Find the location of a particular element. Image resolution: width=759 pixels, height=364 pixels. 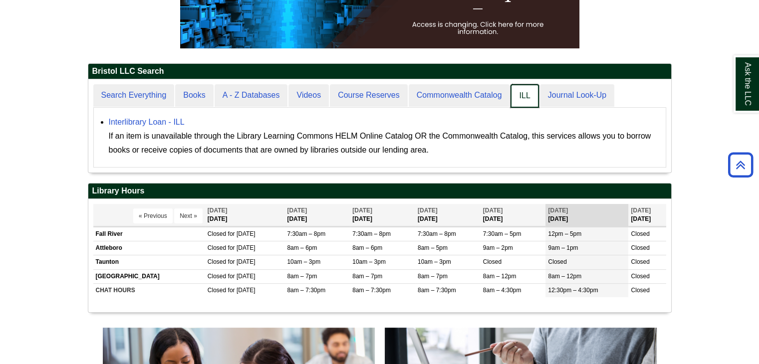

h2: Library Hours is located at coordinates (380, 191).